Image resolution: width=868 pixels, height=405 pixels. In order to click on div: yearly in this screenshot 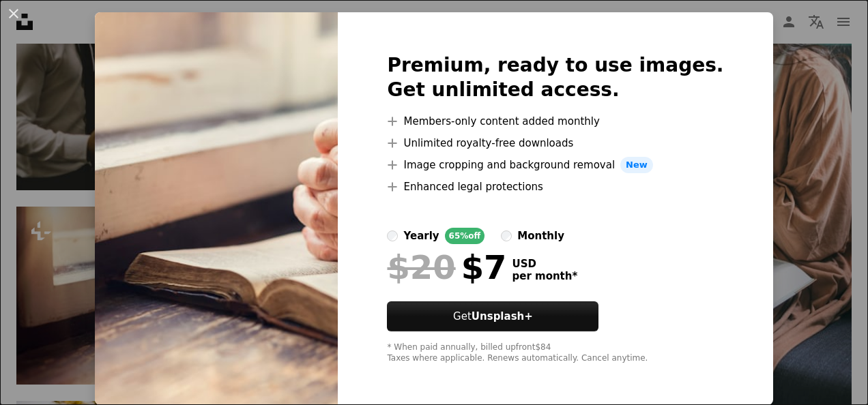, I will do `click(421, 236)`.